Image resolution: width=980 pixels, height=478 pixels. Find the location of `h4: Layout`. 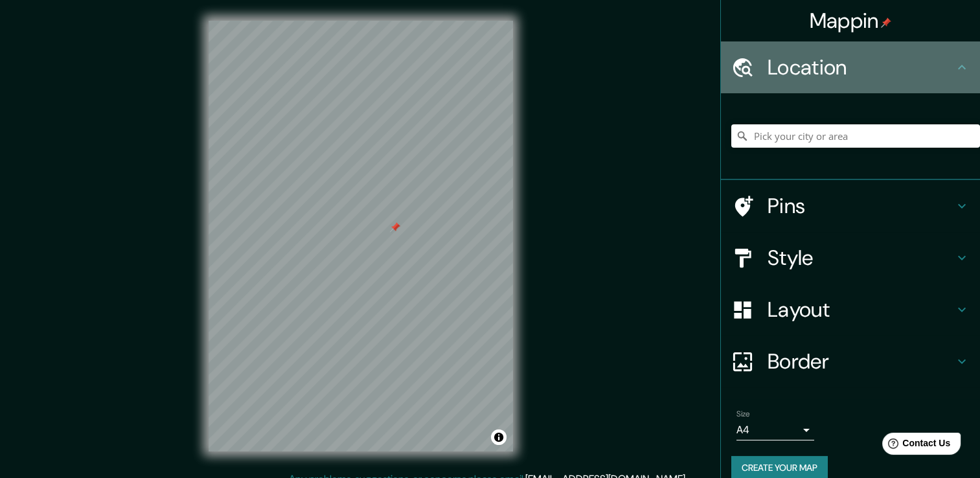

h4: Layout is located at coordinates (861, 309).